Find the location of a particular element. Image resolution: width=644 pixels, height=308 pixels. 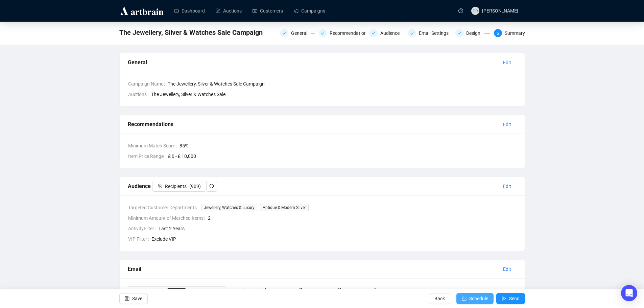

span: £ 0 - £ 10,000 is located at coordinates (342, 156).